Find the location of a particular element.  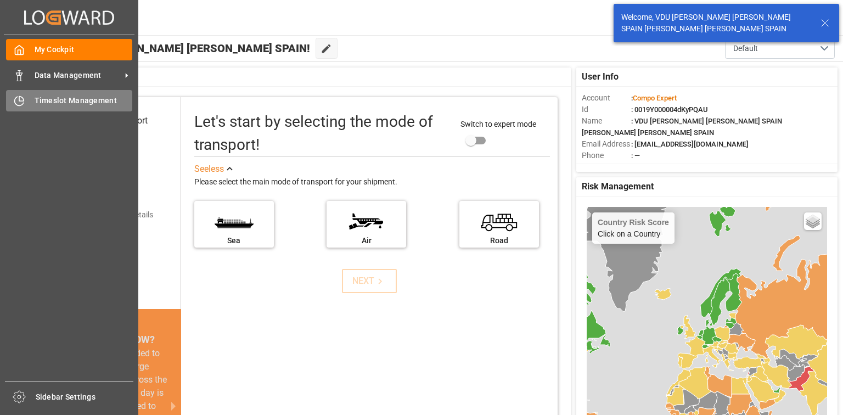

span: Id is located at coordinates (606, 109).